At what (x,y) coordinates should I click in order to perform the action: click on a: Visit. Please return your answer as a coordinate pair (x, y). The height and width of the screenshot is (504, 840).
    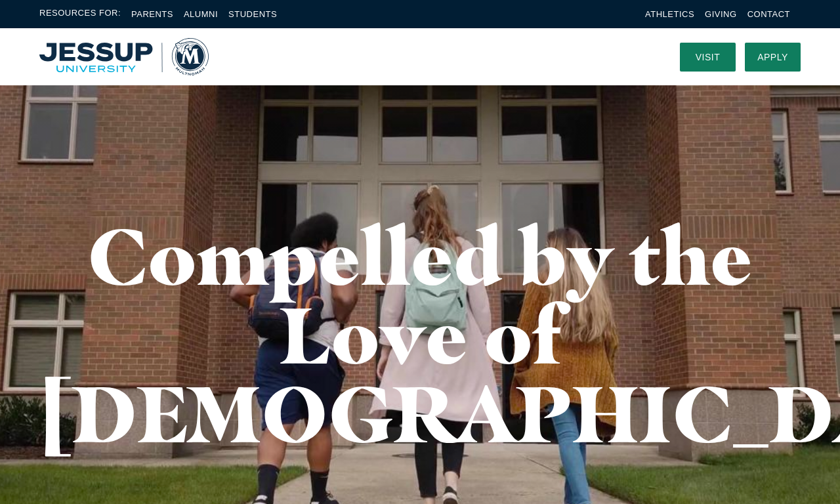
    Looking at the image, I should click on (707, 57).